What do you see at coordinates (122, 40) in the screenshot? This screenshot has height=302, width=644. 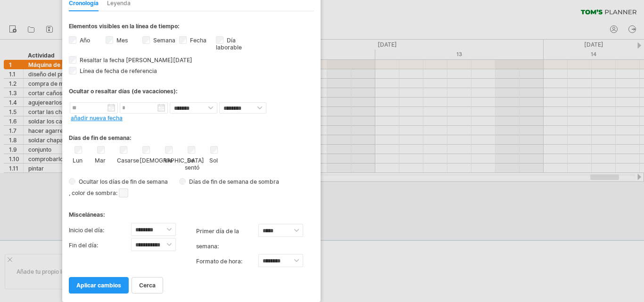 I see `font: Mes` at bounding box center [122, 40].